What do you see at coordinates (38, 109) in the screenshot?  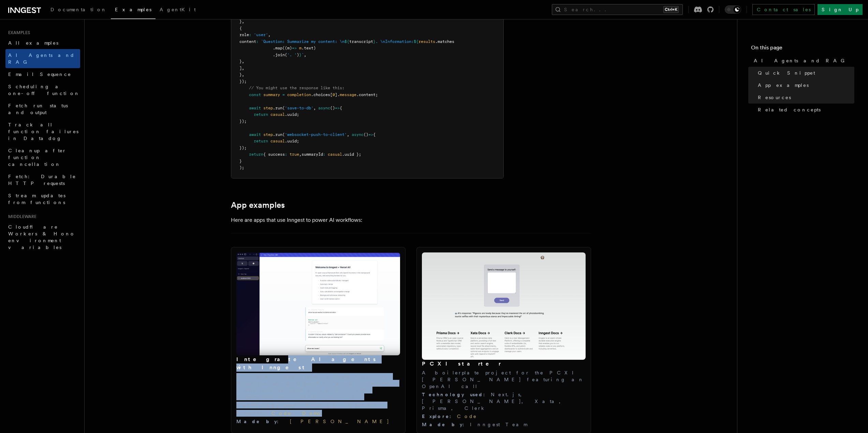 I see `span: Fetch run status and output` at bounding box center [38, 109].